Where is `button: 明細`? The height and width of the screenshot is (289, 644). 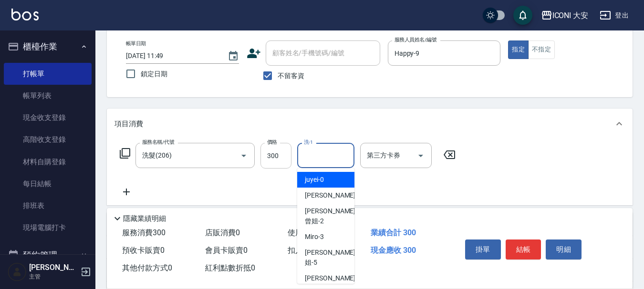
button: 明細 is located at coordinates (563, 250).